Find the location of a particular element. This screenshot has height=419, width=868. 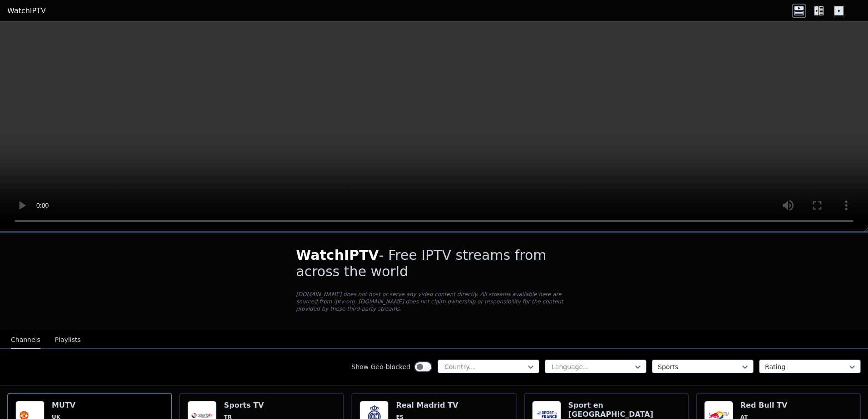

h1: - Free IPTV streams from across the world is located at coordinates (434, 264).